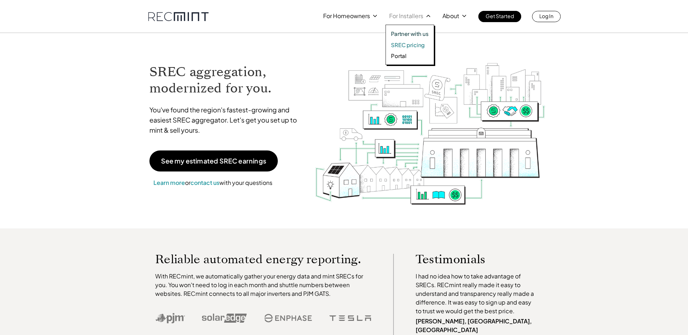 The image size is (688, 335). Describe the element at coordinates (408, 45) in the screenshot. I see `p: SREC pricing` at that location.